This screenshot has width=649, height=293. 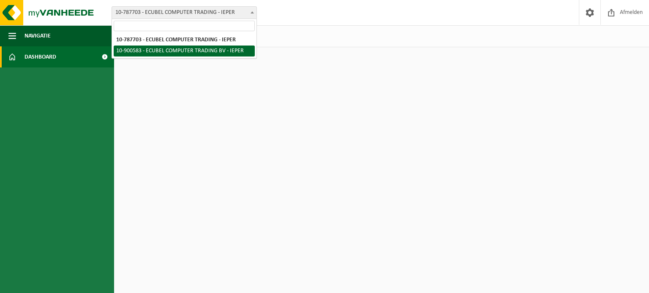 What do you see at coordinates (38, 36) in the screenshot?
I see `span: Navigatie` at bounding box center [38, 36].